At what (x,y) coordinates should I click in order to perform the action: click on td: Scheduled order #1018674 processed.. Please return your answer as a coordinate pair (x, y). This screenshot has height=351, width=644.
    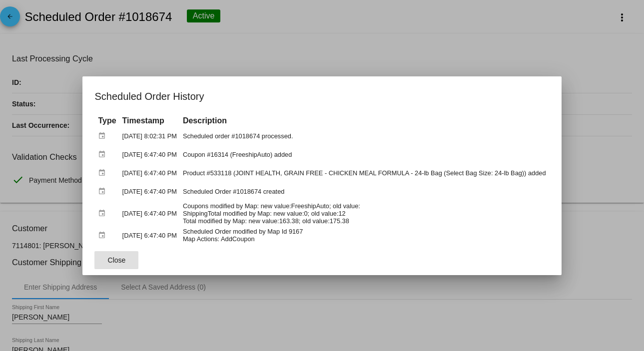
    Looking at the image, I should click on (364, 136).